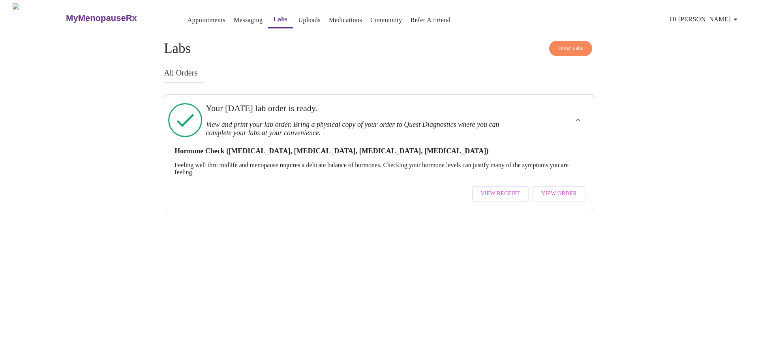 The image size is (758, 360). What do you see at coordinates (386, 20) in the screenshot?
I see `button: Community` at bounding box center [386, 20].